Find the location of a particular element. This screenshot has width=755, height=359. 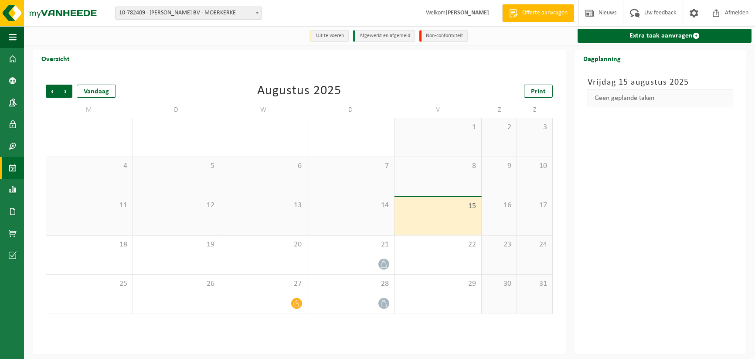

span: Vorige is located at coordinates (52, 91).